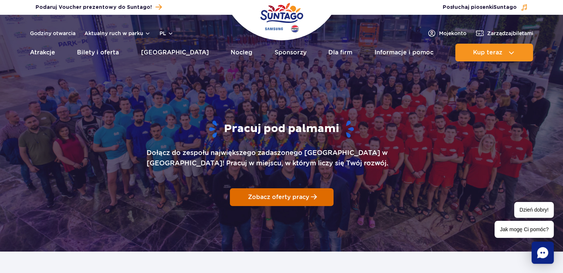  I want to click on span: Jak mogę Ci pomóc?, so click(524, 229).